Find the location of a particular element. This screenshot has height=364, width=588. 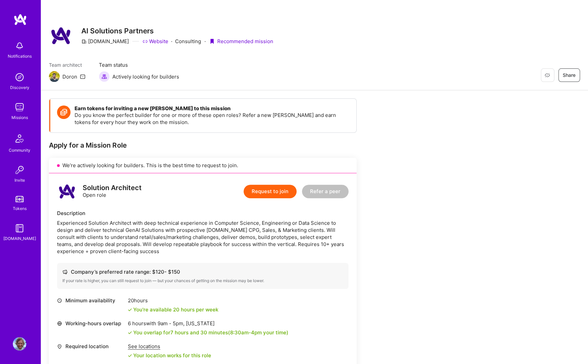

img: Token icon is located at coordinates (63, 113).